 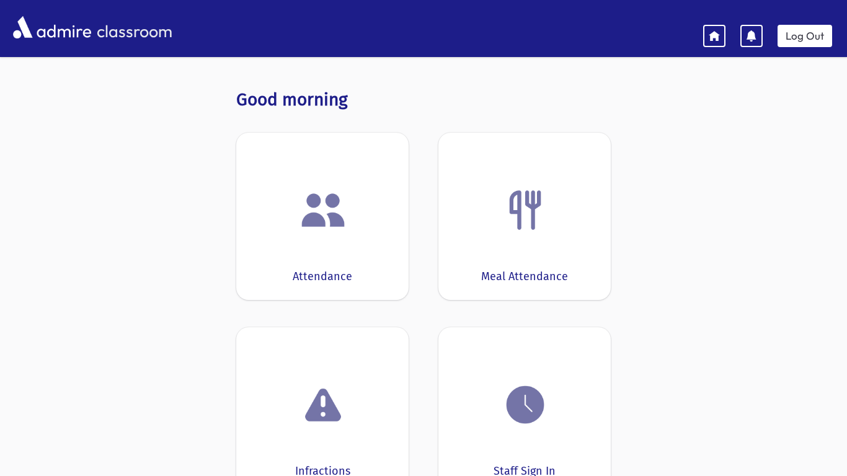 What do you see at coordinates (322, 277) in the screenshot?
I see `div: Attendance` at bounding box center [322, 277].